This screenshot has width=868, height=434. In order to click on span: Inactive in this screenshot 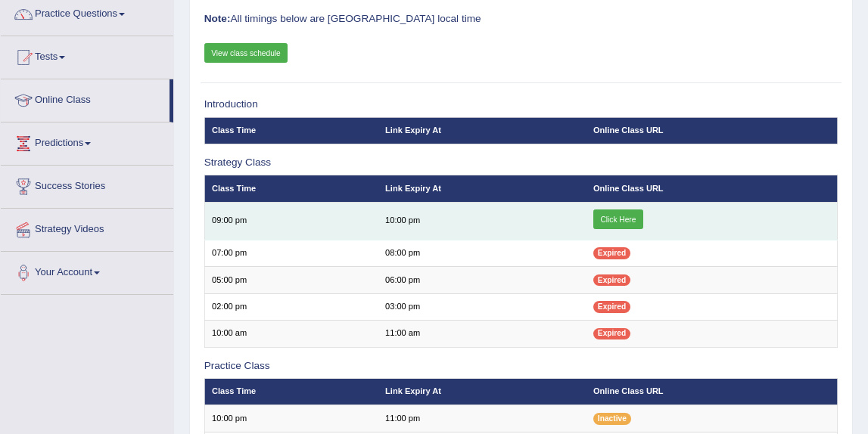, I will do `click(612, 417)`.